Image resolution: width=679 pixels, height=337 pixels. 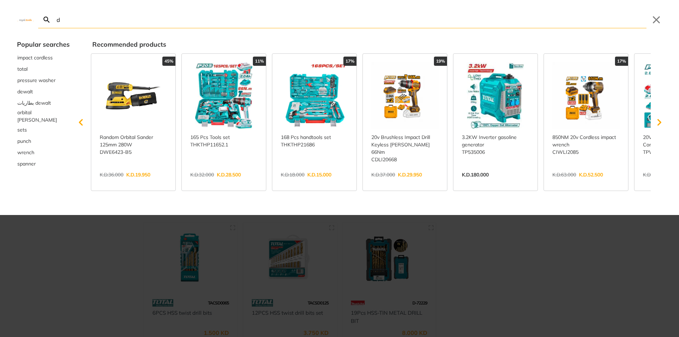 I want to click on div: Popular searches, so click(x=43, y=44).